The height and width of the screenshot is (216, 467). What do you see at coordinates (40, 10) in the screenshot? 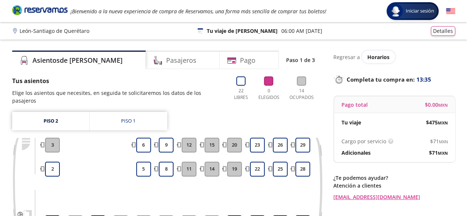
I see `i: Brand Logo` at bounding box center [40, 10].